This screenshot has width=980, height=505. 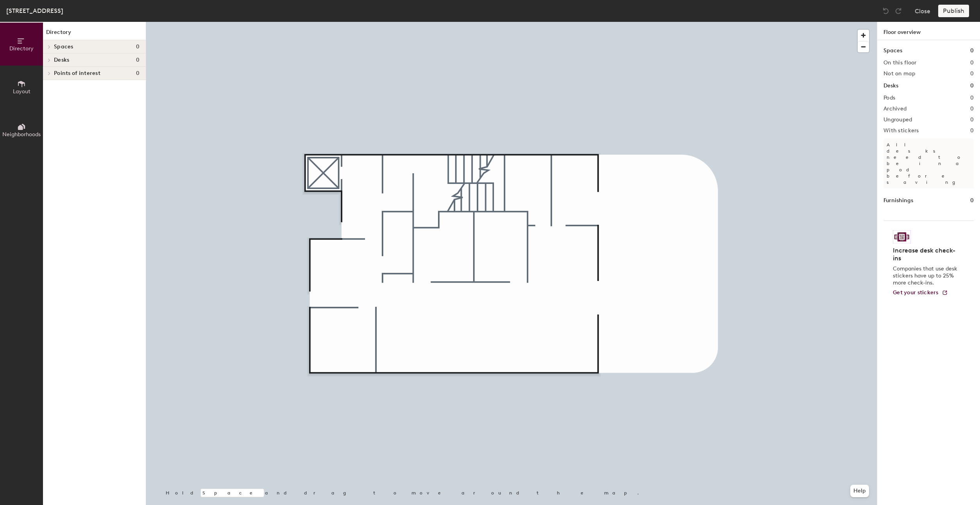 What do you see at coordinates (898, 11) in the screenshot?
I see `img: Redo` at bounding box center [898, 11].